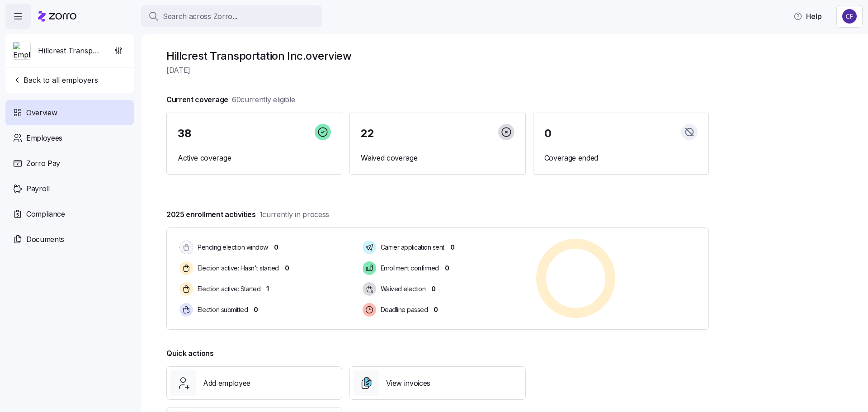 The image size is (868, 412). Describe the element at coordinates (231, 17) in the screenshot. I see `button: Search across Zorro...` at that location.